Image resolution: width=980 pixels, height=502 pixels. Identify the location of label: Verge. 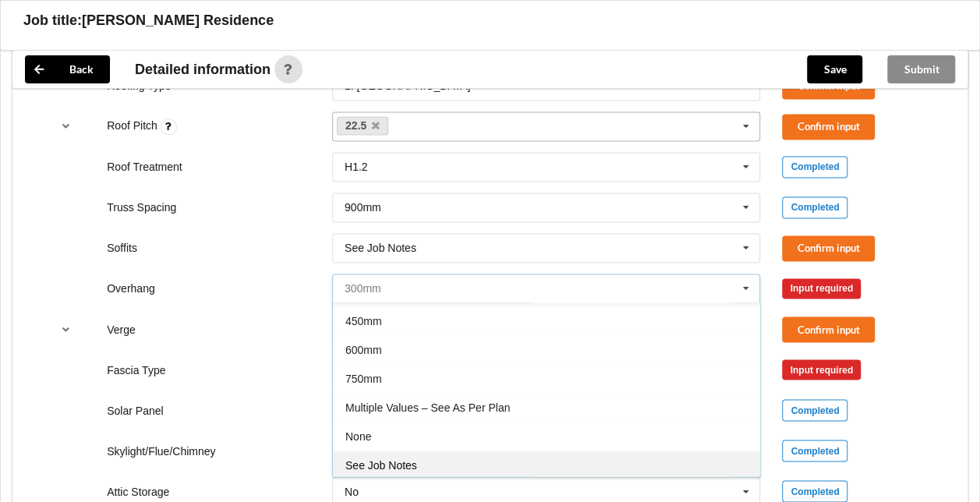
(120, 329).